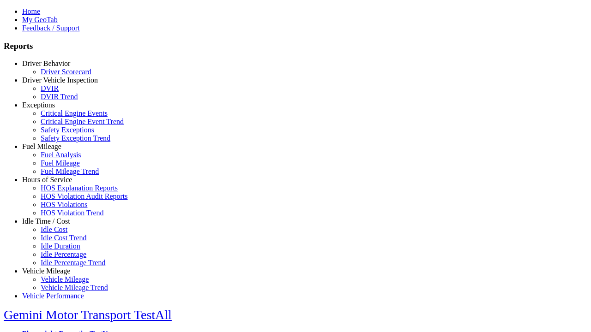 Image resolution: width=591 pixels, height=332 pixels. What do you see at coordinates (75, 138) in the screenshot?
I see `a: Safety Exception Trend` at bounding box center [75, 138].